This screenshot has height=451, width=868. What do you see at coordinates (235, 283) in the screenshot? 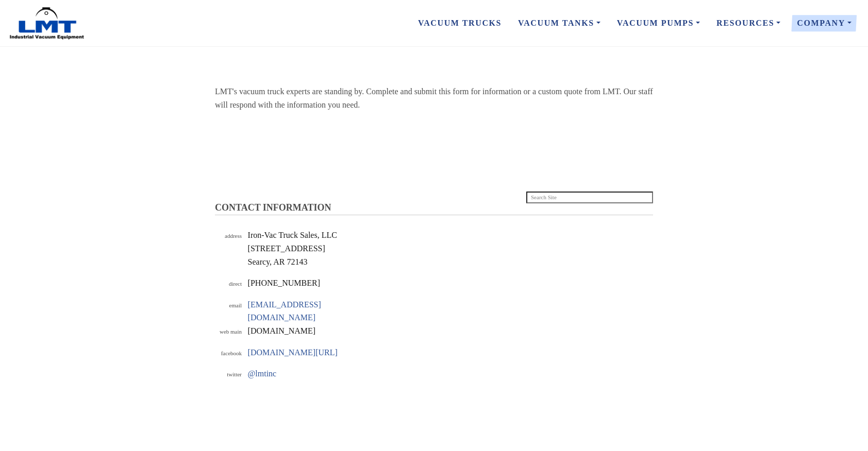
I see `span: direct` at bounding box center [235, 283].